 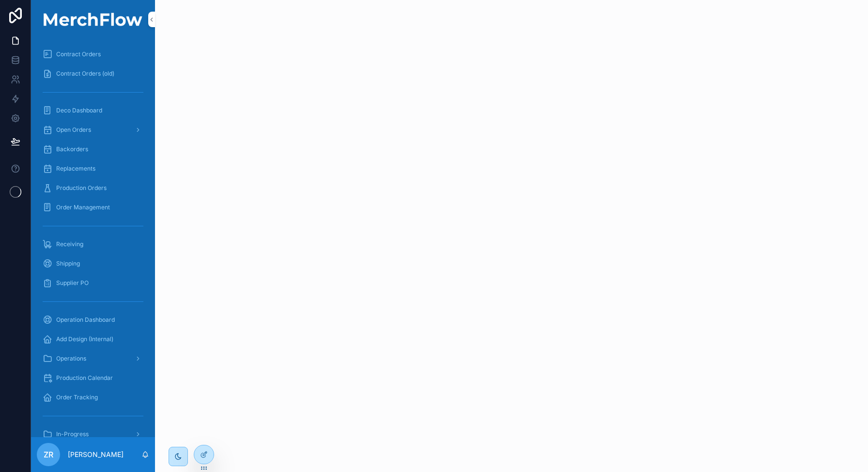 What do you see at coordinates (93, 110) in the screenshot?
I see `a: Deco Dashboard` at bounding box center [93, 110].